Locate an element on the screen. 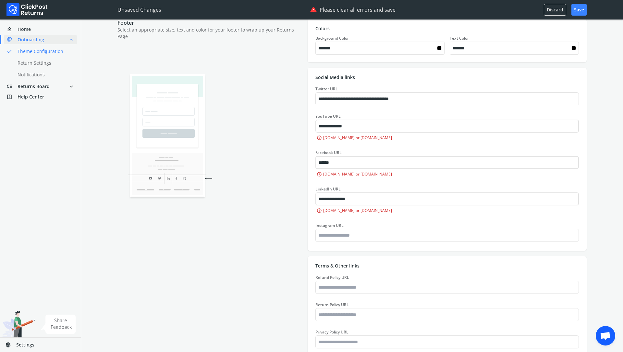  label: Return Policy URL is located at coordinates (332, 304).